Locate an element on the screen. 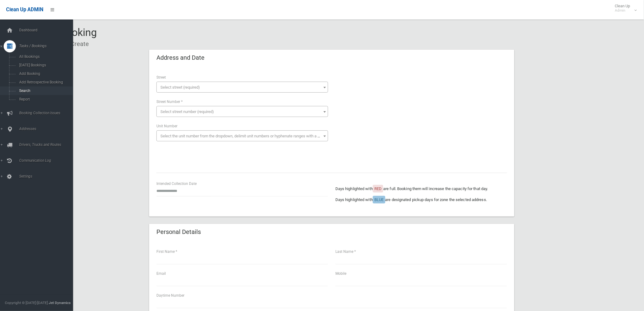  header: Address and Date is located at coordinates (181, 58).